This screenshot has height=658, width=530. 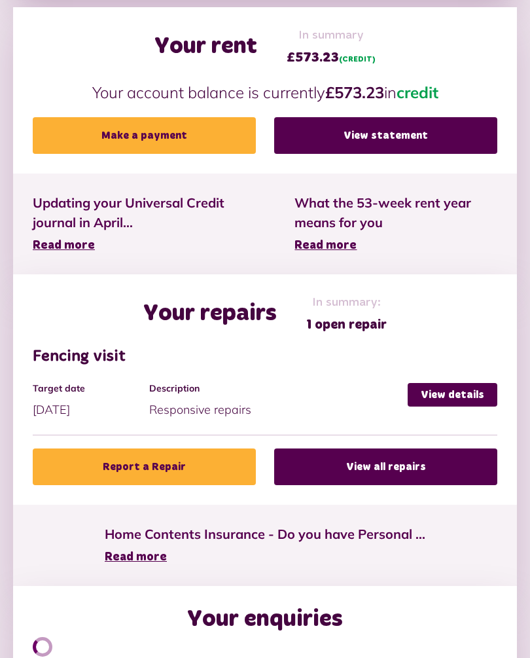 I want to click on a: Report a Repair, so click(x=144, y=467).